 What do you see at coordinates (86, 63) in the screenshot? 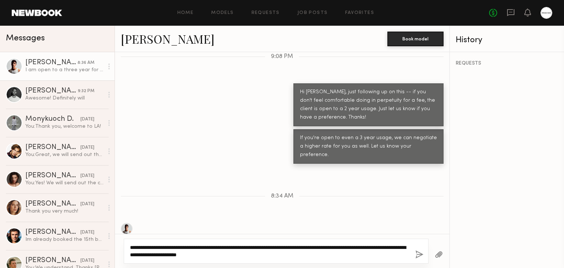
I see `div: 8:36 AM` at bounding box center [86, 63].